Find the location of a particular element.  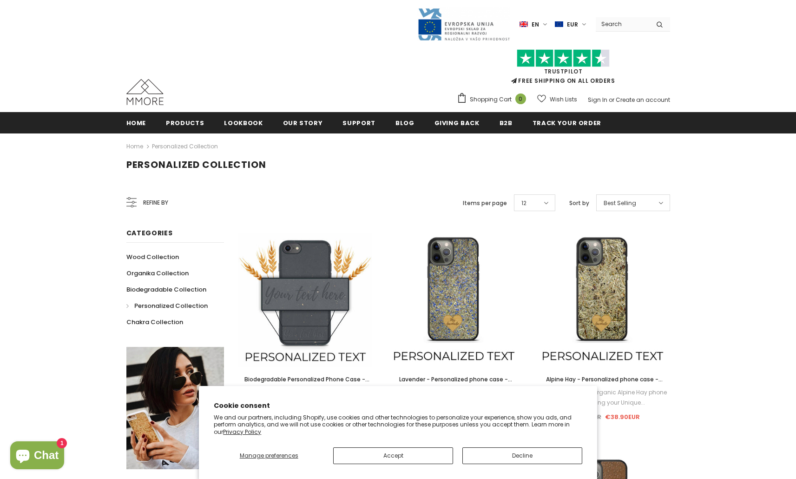

a: Products is located at coordinates (185, 122).